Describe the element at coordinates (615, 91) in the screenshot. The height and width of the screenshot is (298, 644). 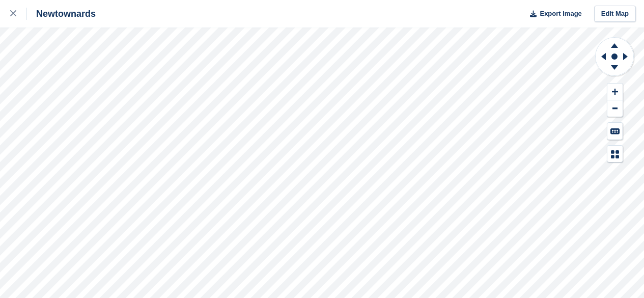
I see `button: Zoom In` at that location.